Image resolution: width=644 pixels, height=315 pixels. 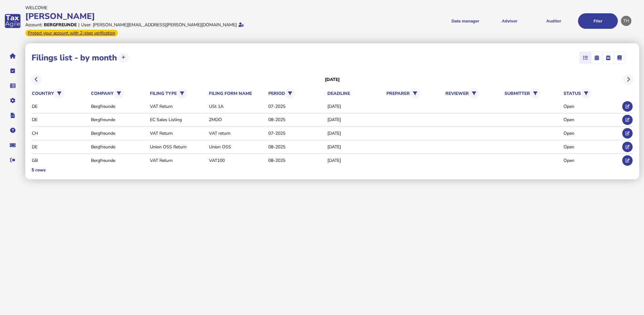 I want to click on mat-button-toggle: Ledger, so click(x=620, y=58).